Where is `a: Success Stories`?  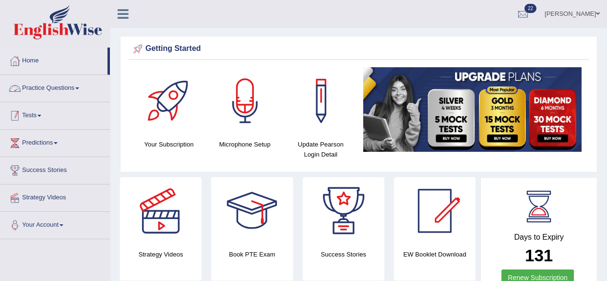 a: Success Stories is located at coordinates (55, 169).